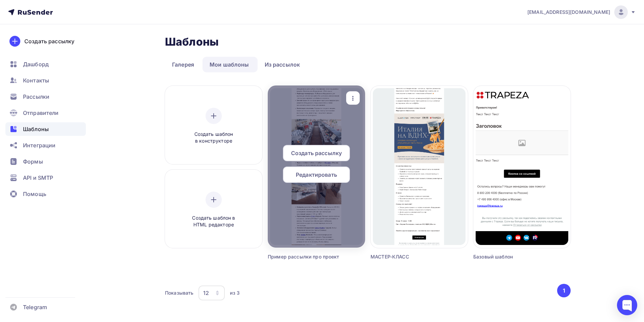  What do you see at coordinates (316, 175) in the screenshot?
I see `span: Редактировать` at bounding box center [316, 175].